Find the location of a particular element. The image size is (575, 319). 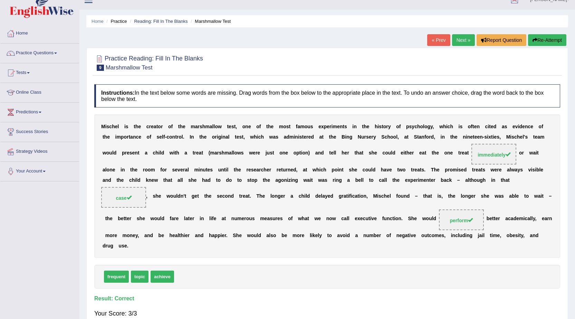

b: u is located at coordinates (309, 126).